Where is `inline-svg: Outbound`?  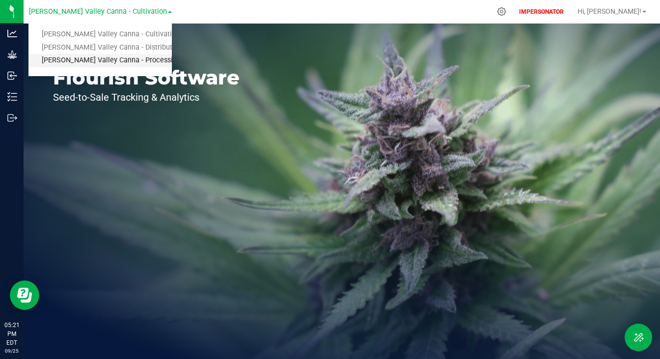
inline-svg: Outbound is located at coordinates (12, 118).